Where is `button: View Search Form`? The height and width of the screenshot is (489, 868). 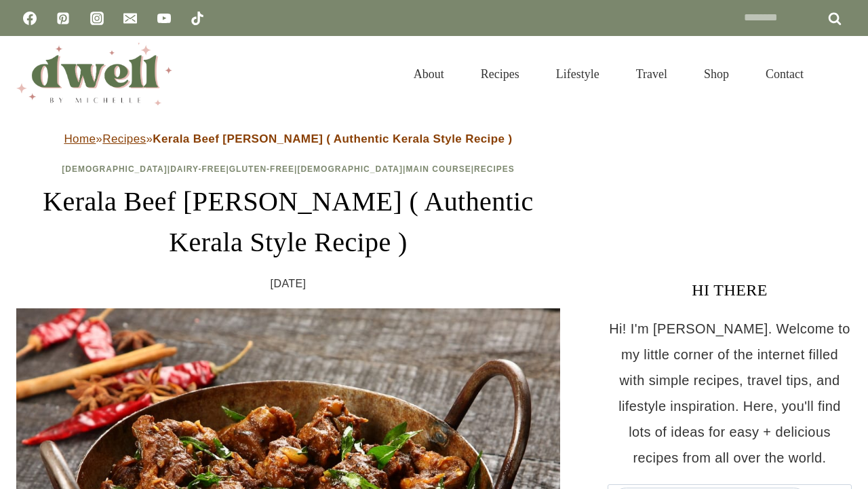 button: View Search Form is located at coordinates (840, 74).